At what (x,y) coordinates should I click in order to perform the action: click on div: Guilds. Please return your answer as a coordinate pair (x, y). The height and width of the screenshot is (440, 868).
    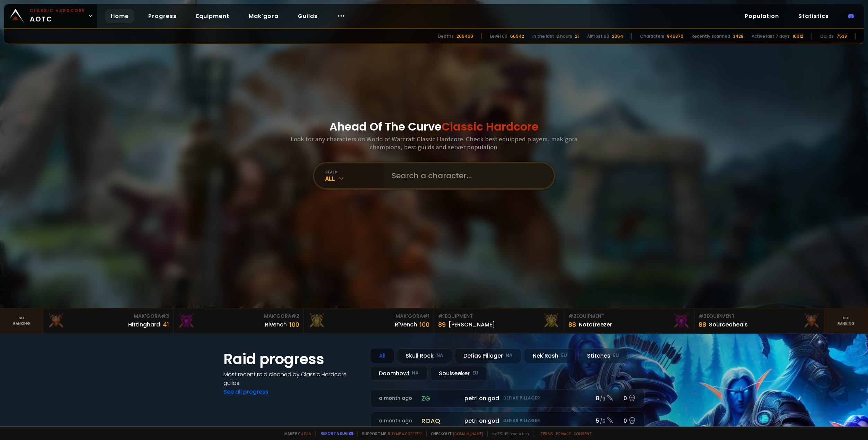
    Looking at the image, I should click on (827, 36).